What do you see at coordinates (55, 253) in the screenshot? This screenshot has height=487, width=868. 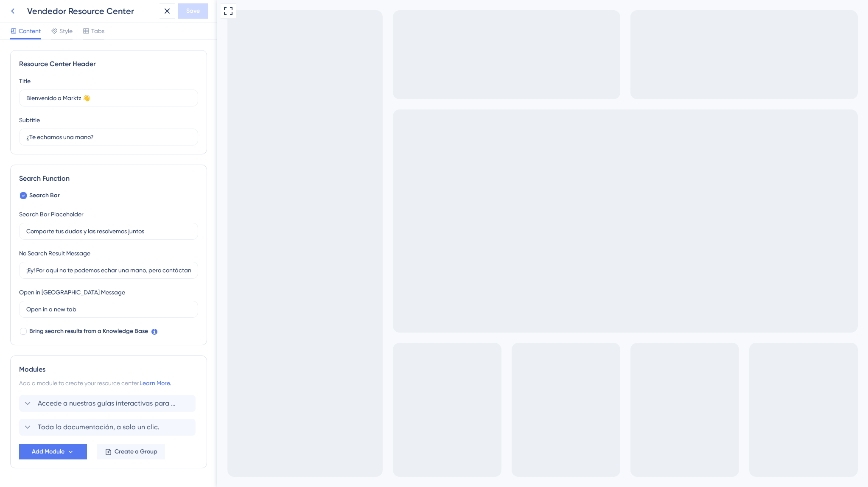 I see `div: No Search Result Message` at bounding box center [55, 253].